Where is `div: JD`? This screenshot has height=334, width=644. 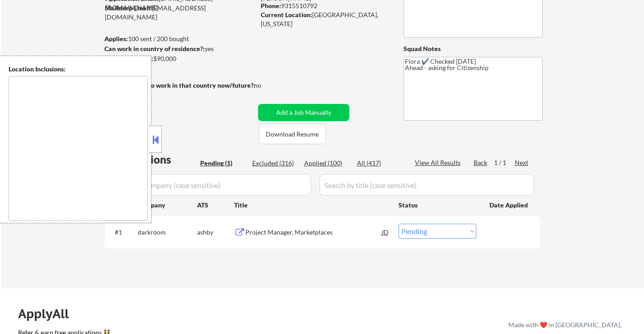 div: JD is located at coordinates (385, 232).